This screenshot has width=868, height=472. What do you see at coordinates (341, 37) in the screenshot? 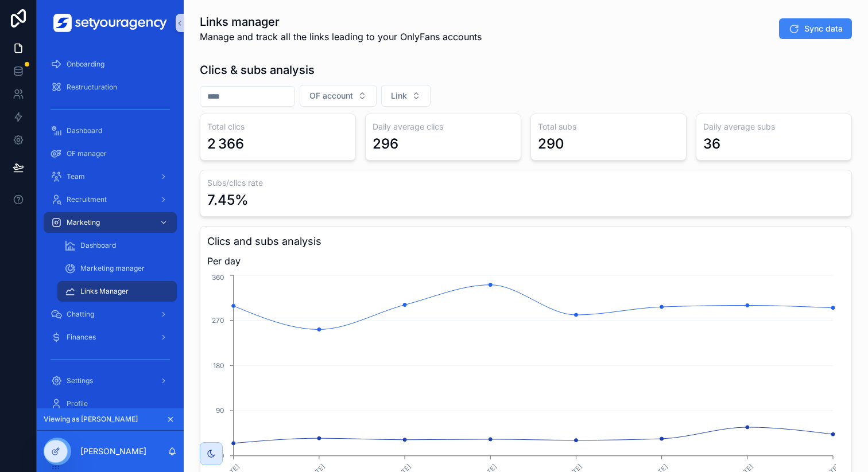
I see `span: Manage and track all the links leading to your OnlyFans accounts` at bounding box center [341, 37].